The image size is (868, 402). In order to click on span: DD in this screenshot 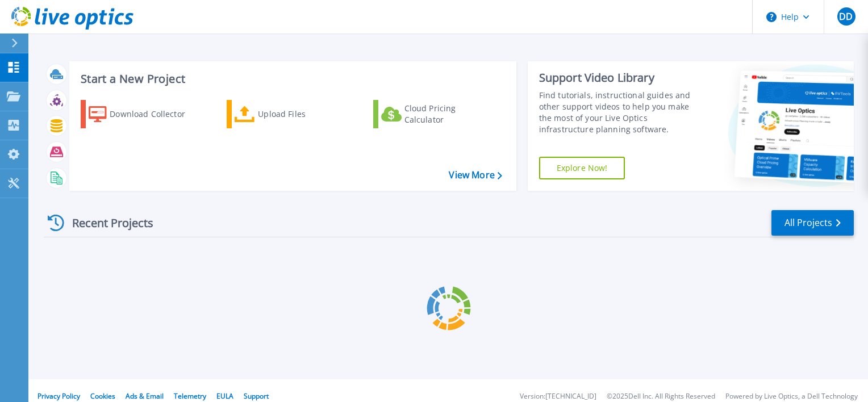, I will do `click(846, 17)`.